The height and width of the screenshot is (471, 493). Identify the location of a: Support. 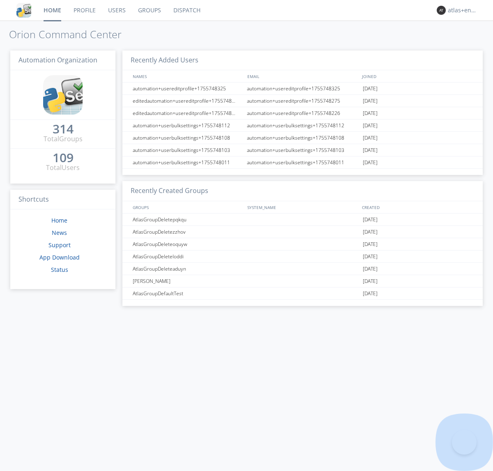
(60, 245).